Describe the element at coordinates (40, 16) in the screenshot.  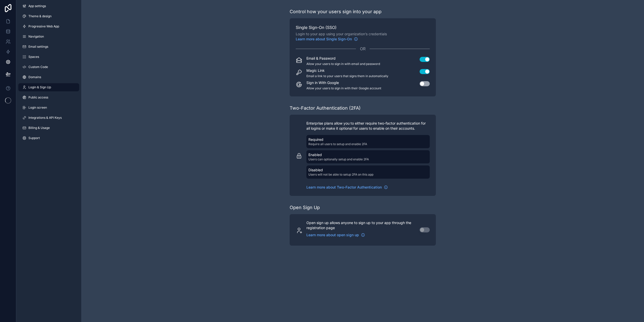
I see `span: Theme & design` at that location.